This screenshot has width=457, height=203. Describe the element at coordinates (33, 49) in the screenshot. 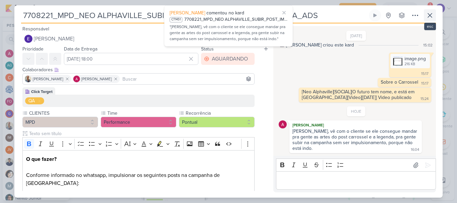

I see `label: Prioridade` at that location.